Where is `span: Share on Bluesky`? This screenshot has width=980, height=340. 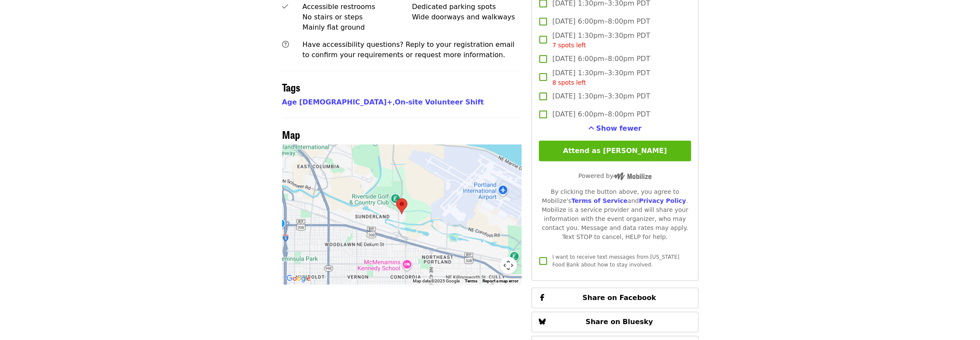
span: Share on Bluesky is located at coordinates (619, 322).